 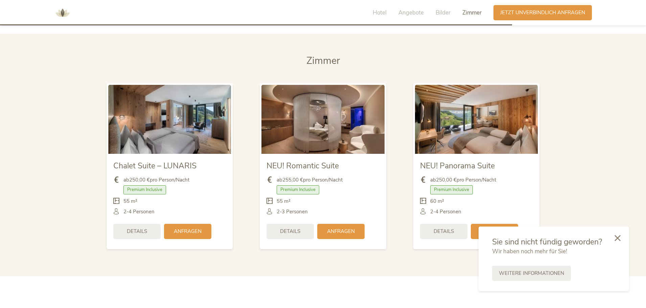 I want to click on span: Jetzt unverbindlich anfragen, so click(x=543, y=13).